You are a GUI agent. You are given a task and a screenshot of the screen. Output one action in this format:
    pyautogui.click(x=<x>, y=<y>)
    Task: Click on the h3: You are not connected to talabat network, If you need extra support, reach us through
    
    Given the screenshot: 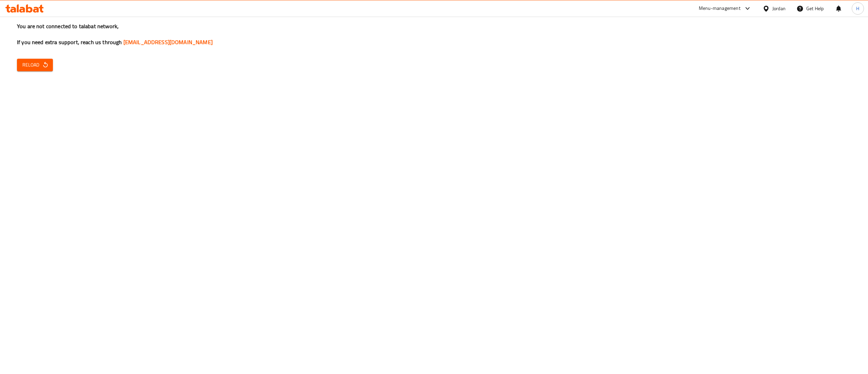 What is the action you would take?
    pyautogui.click(x=434, y=34)
    